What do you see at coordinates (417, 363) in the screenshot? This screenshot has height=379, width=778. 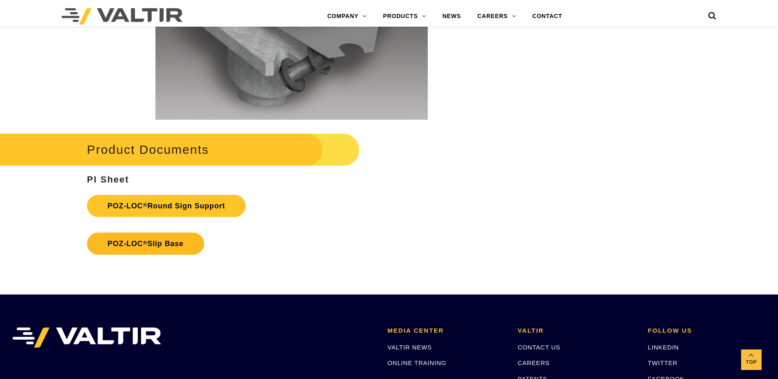 I see `a: ONLINE TRAINING` at bounding box center [417, 363].